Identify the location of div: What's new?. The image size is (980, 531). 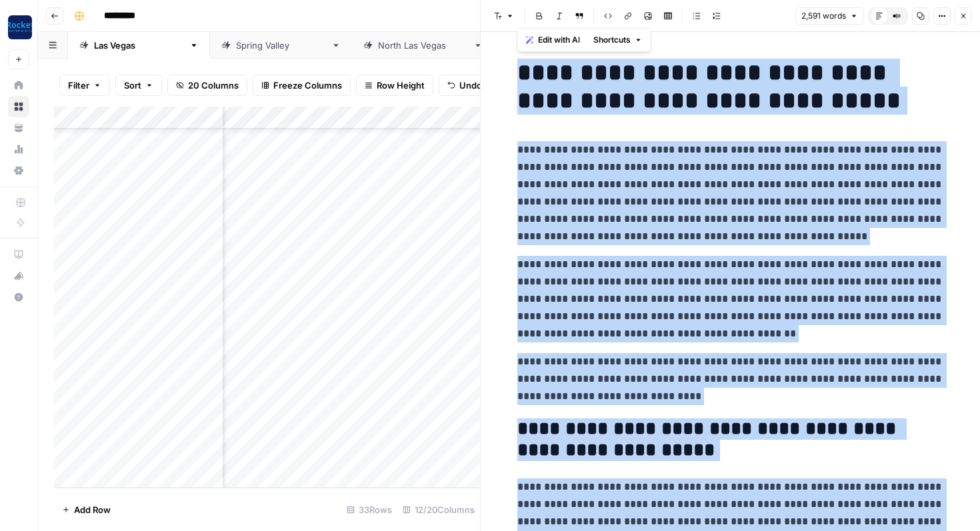
(19, 276).